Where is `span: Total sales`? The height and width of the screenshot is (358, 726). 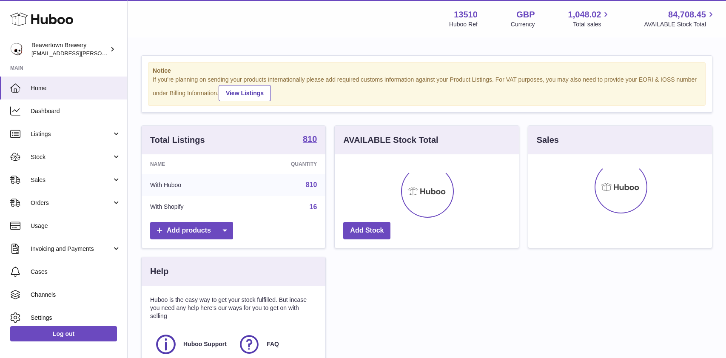 span: Total sales is located at coordinates (592, 24).